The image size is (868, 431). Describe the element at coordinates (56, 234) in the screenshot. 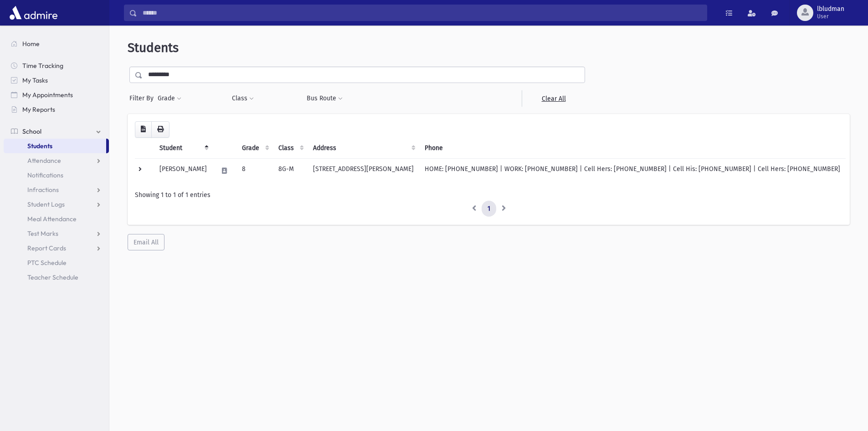

I see `a: Test Marks` at that location.